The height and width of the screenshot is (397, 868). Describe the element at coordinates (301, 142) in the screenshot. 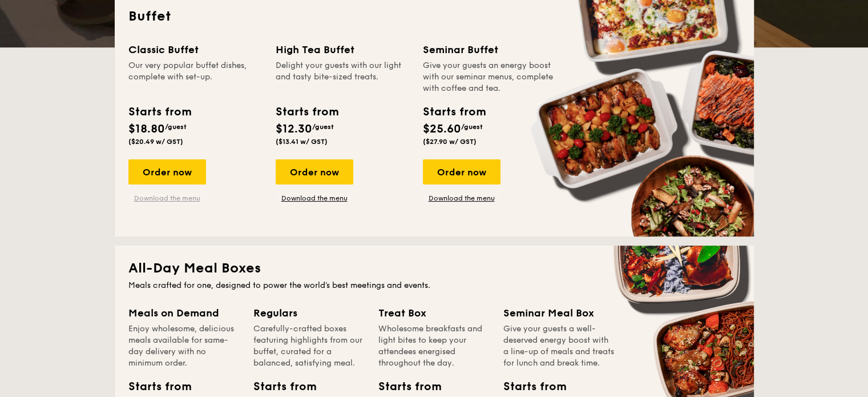

I see `span: ($13.41 w/ GST)` at that location.